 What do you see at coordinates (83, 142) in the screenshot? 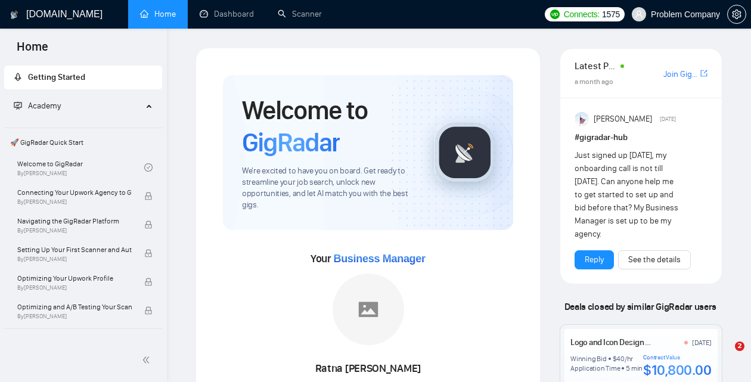
I see `span: 🚀 GigRadar Quick Start` at bounding box center [83, 142].